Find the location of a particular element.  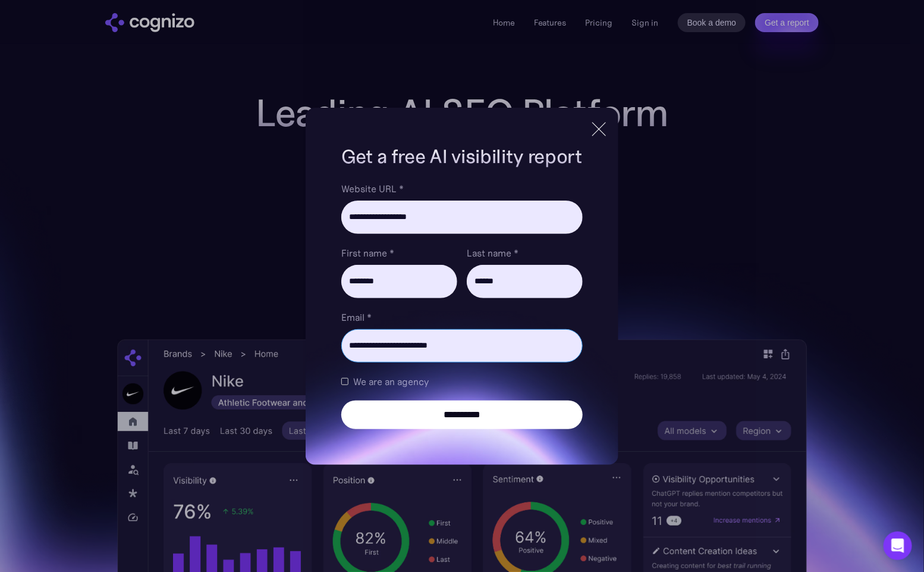

h1: Get a free AI visibility report is located at coordinates (462, 157).